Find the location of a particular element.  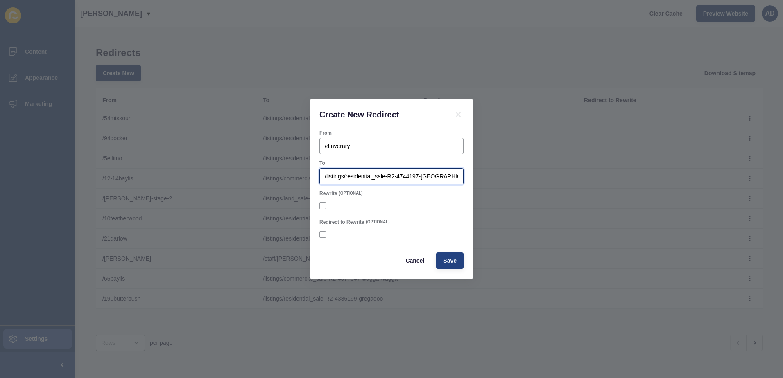

label: Redirect to Rewrite is located at coordinates (342, 222).